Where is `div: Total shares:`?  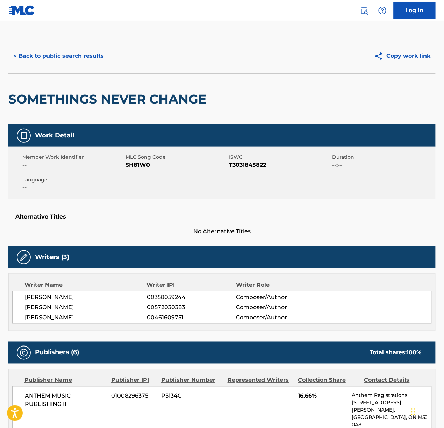 div: Total shares: is located at coordinates (395, 353).